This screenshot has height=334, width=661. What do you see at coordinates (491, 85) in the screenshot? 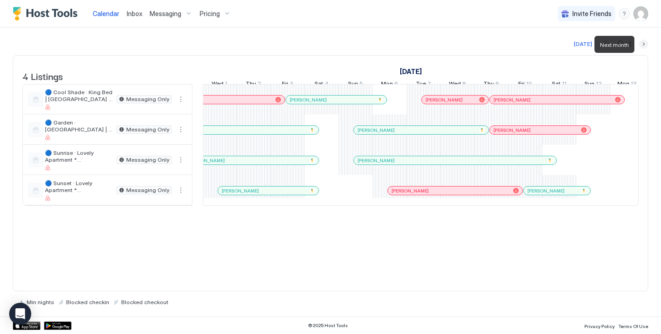
I see `a: October 9, 2025` at bounding box center [491, 85].